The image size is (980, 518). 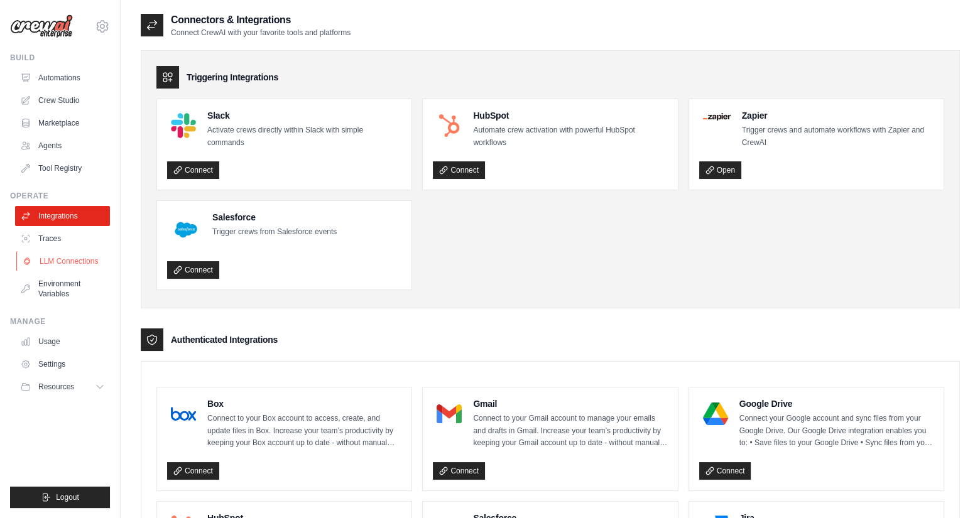 I want to click on a: Automations, so click(x=62, y=78).